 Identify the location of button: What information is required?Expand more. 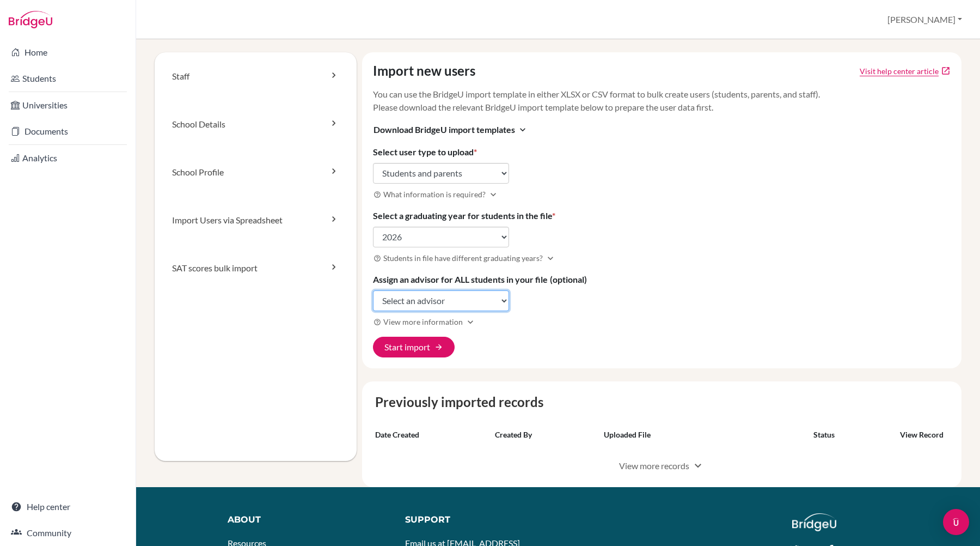
(436, 194).